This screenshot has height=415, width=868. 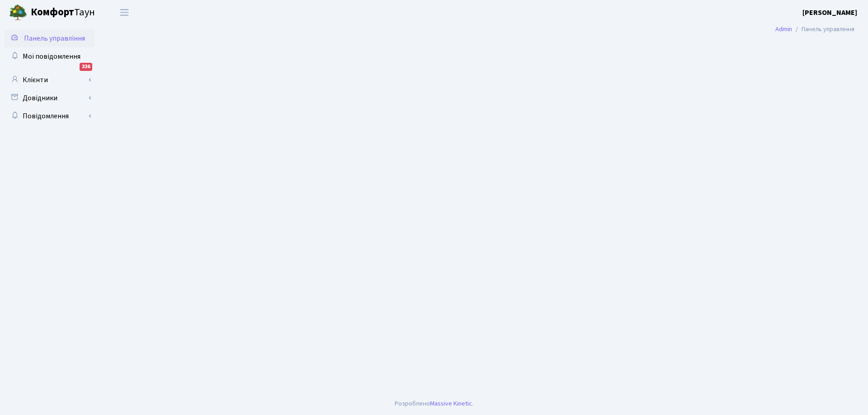 I want to click on a: Admin, so click(x=784, y=29).